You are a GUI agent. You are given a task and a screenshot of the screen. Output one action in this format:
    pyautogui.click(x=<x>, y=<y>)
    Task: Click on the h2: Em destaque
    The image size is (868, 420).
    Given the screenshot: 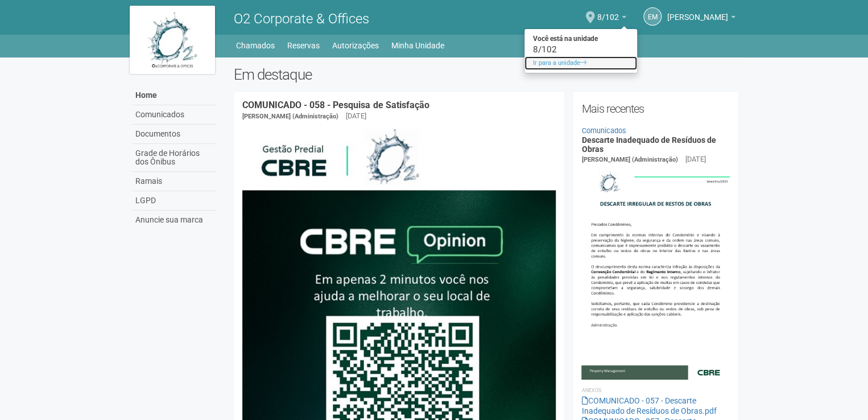 What is the action you would take?
    pyautogui.click(x=486, y=74)
    